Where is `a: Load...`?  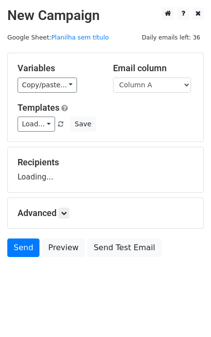 a: Load... is located at coordinates (36, 124).